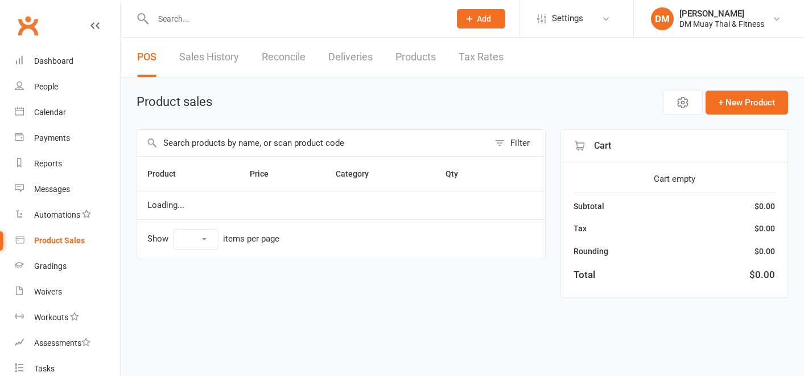 This screenshot has width=804, height=376. Describe the element at coordinates (481, 19) in the screenshot. I see `button: Add` at that location.